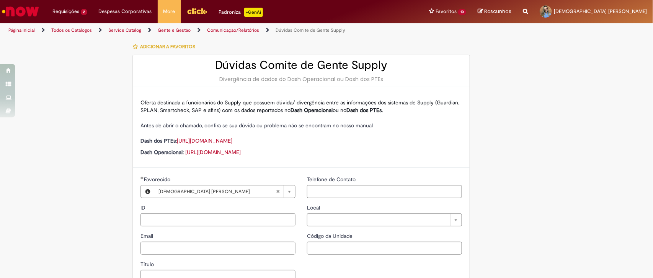  Describe the element at coordinates (300, 106) in the screenshot. I see `span: Oferta destinada a funcionários do Supply que possuem dúvida/ divergência entre as informações do...` at that location.